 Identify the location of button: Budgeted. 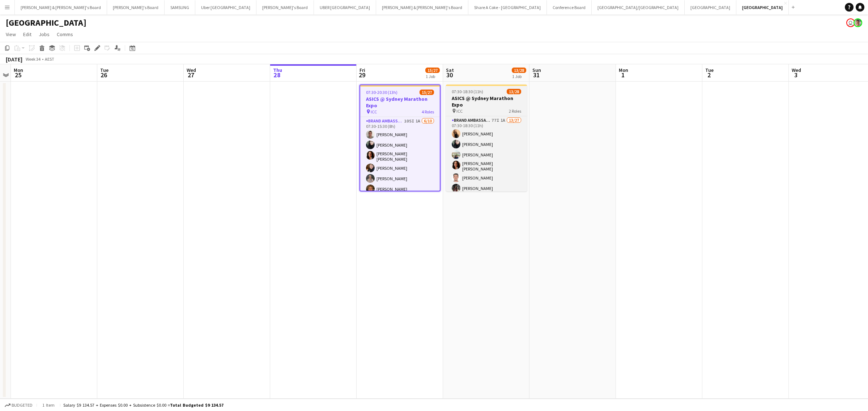
(19, 405).